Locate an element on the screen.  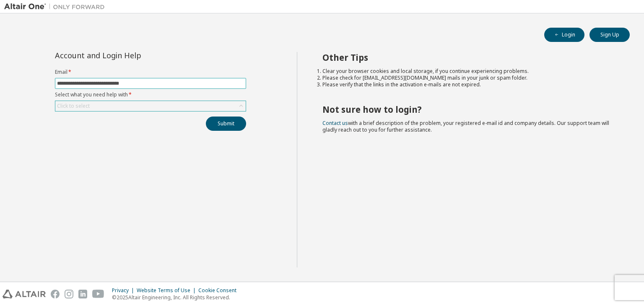
button: Submit is located at coordinates (226, 124).